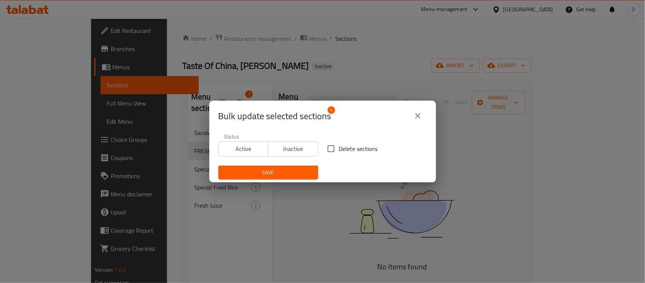 The width and height of the screenshot is (645, 283). I want to click on span: 1, so click(331, 110).